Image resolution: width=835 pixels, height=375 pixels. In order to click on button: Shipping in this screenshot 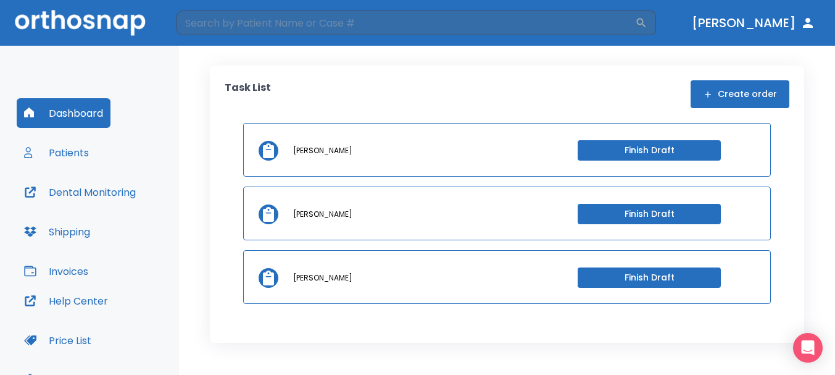, I will do `click(57, 231)`.